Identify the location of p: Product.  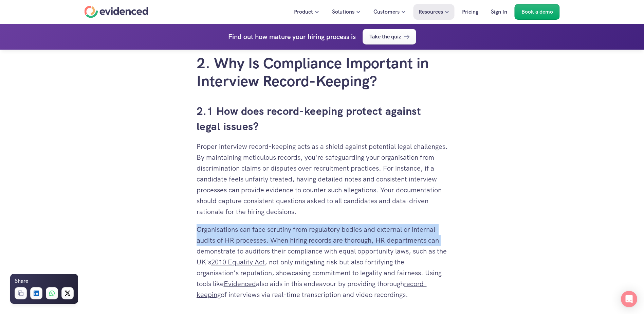
(303, 12).